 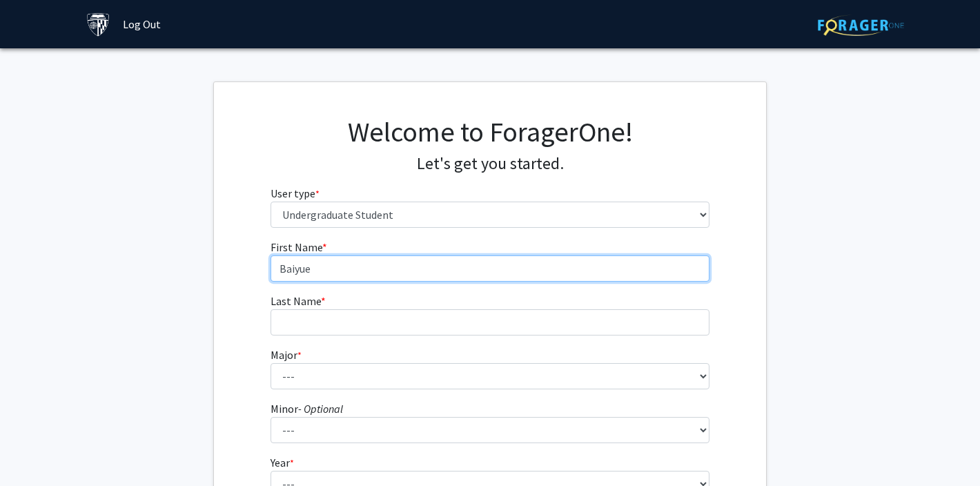 What do you see at coordinates (296, 301) in the screenshot?
I see `span: Last Name` at bounding box center [296, 301].